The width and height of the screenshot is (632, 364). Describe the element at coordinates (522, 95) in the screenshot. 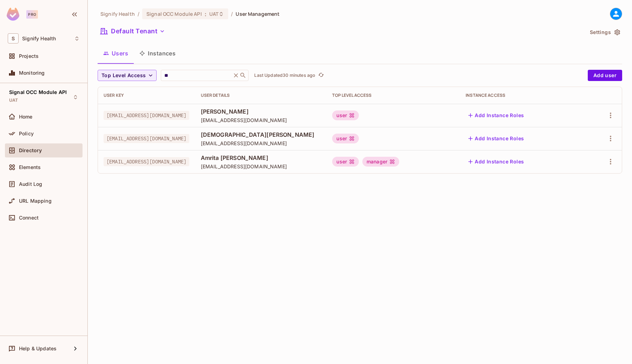

I see `div: Instance Access` at that location.